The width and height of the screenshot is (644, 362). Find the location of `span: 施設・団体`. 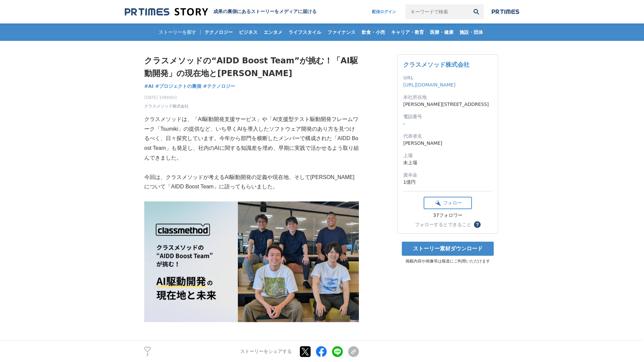

span: 施設・団体 is located at coordinates (472, 32).